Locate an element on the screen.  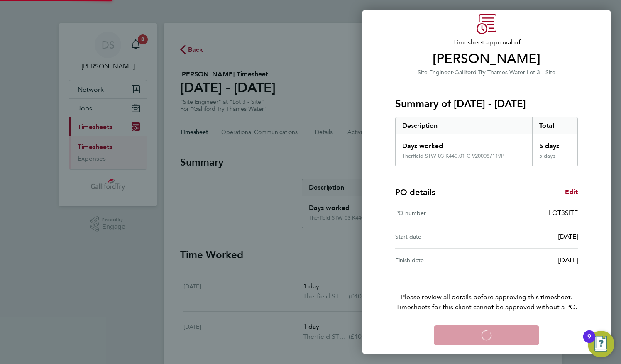
div: Description is located at coordinates (464, 126).